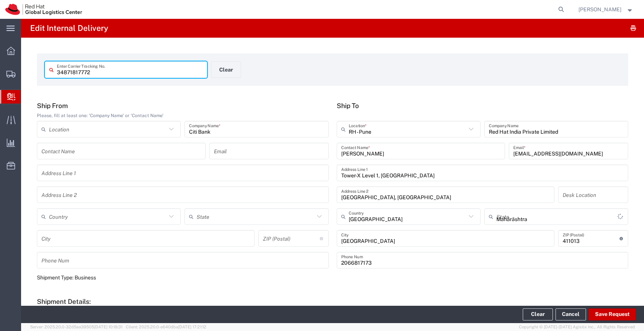  I want to click on h5: Ship To, so click(482, 106).